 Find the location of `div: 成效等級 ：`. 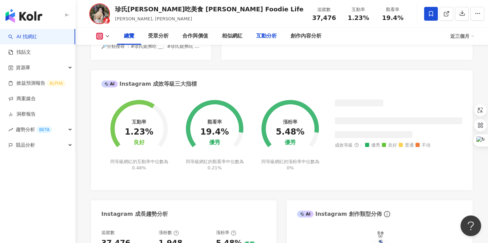

div: 成效等級 ： is located at coordinates (399, 145).